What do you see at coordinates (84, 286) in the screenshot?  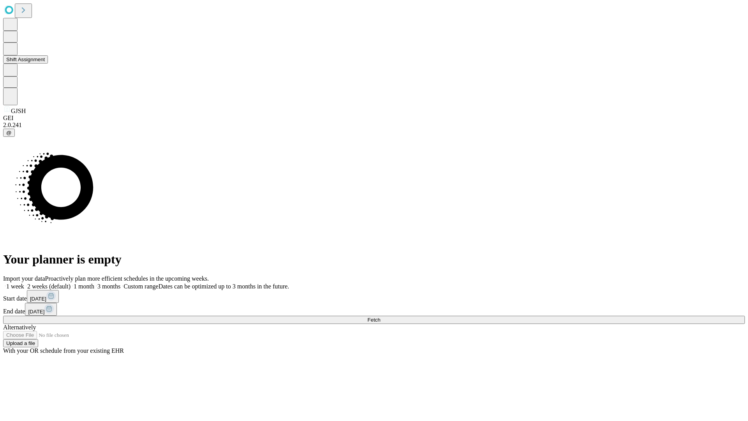 I see `span: 1 month` at bounding box center [84, 286].